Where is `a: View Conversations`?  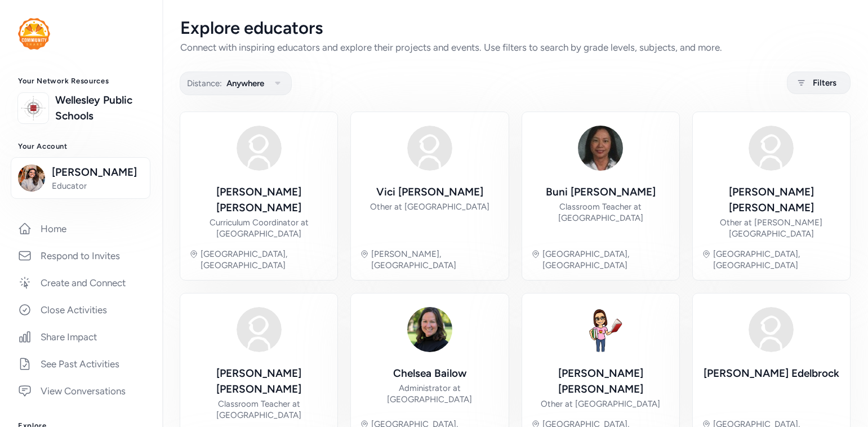
a: View Conversations is located at coordinates (81, 391).